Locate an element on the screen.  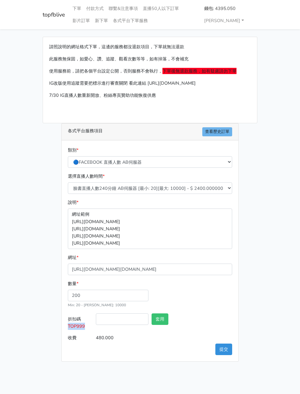
a: 影片訂單 is located at coordinates (81, 21).